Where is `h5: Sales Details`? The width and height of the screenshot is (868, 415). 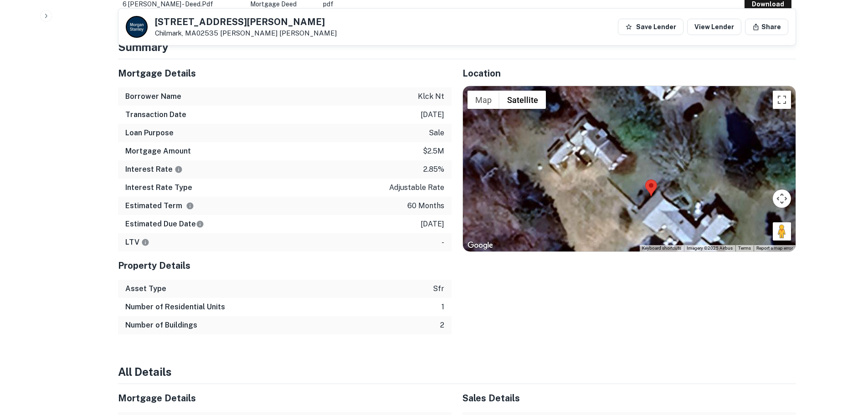
h5: Sales Details is located at coordinates (630, 399).